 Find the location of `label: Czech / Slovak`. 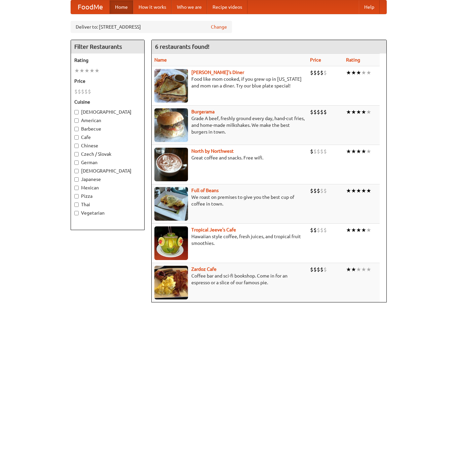

label: Czech / Slovak is located at coordinates (108, 154).